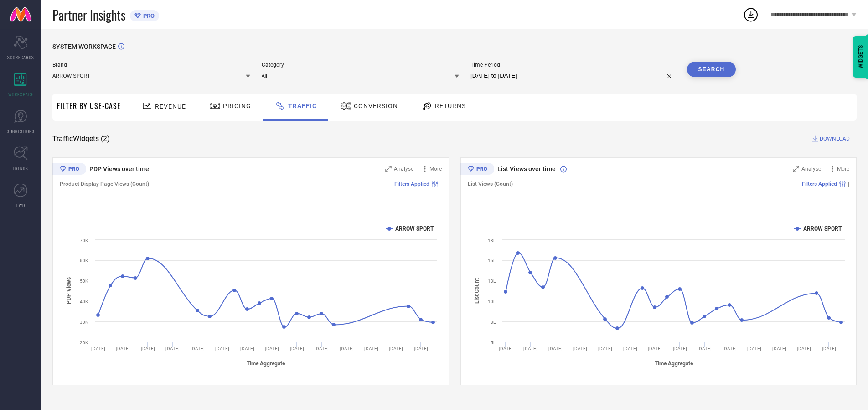  Describe the element at coordinates (89, 105) in the screenshot. I see `span: Filter By Use-Case` at that location.